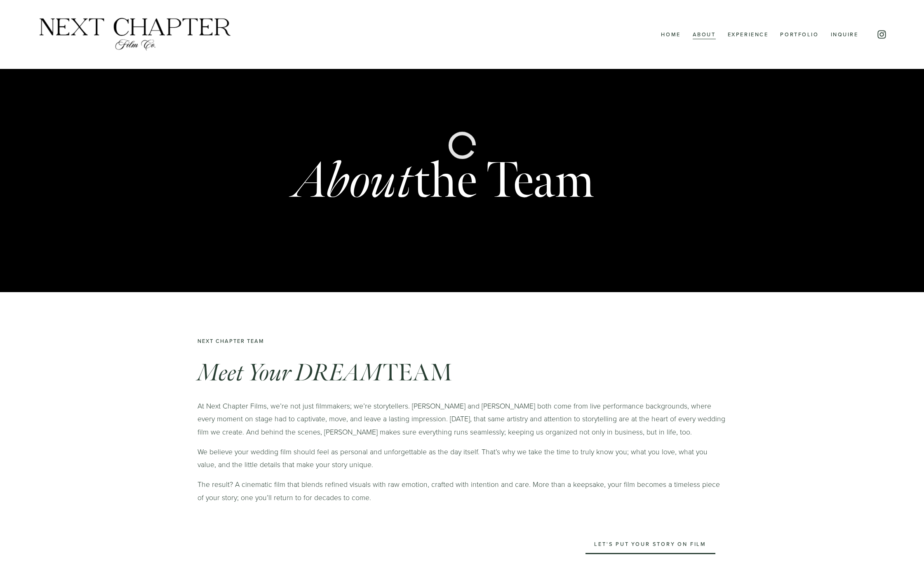 This screenshot has height=562, width=924. What do you see at coordinates (844, 34) in the screenshot?
I see `a: Inquire` at bounding box center [844, 34].